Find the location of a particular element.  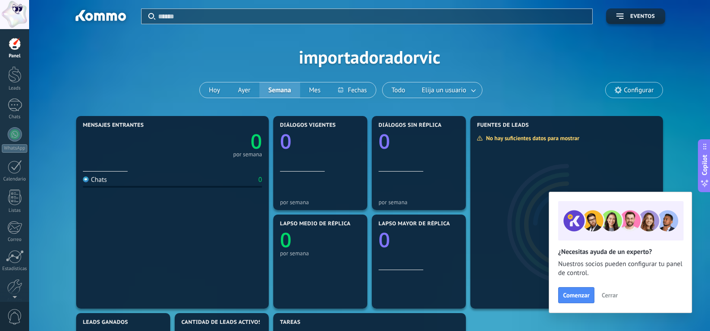

div: 0 is located at coordinates (260, 180).